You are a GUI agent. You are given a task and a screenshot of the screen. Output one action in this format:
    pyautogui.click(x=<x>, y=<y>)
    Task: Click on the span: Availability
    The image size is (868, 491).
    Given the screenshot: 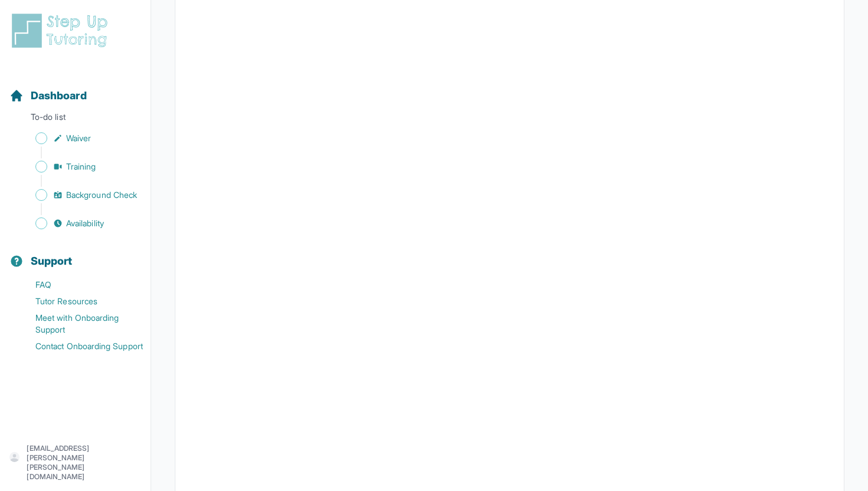 What is the action you would take?
    pyautogui.click(x=85, y=223)
    